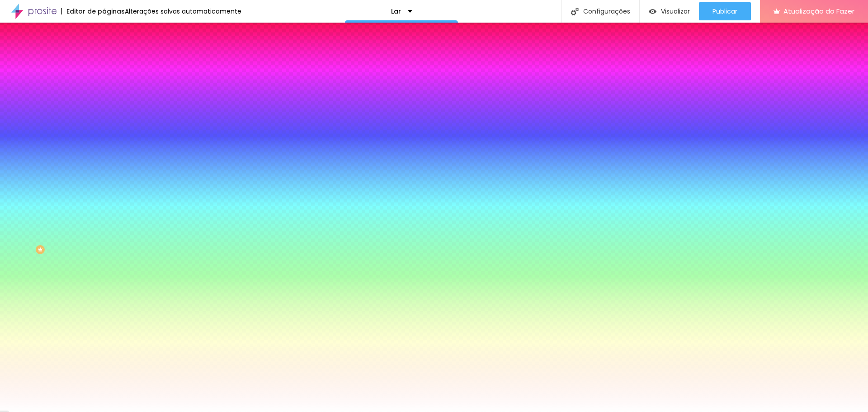 The height and width of the screenshot is (412, 868). I want to click on font: Configurações, so click(607, 11).